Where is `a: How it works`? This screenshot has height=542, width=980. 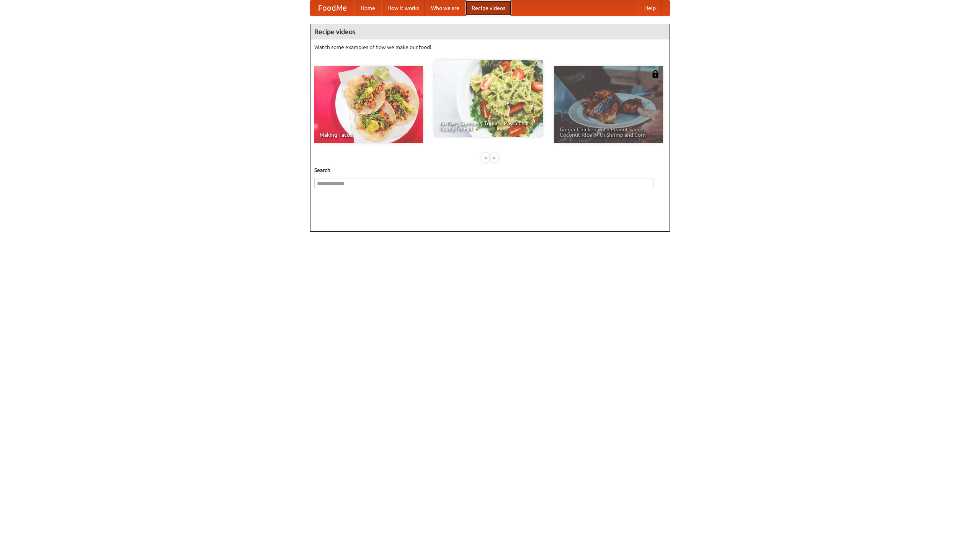 a: How it works is located at coordinates (403, 8).